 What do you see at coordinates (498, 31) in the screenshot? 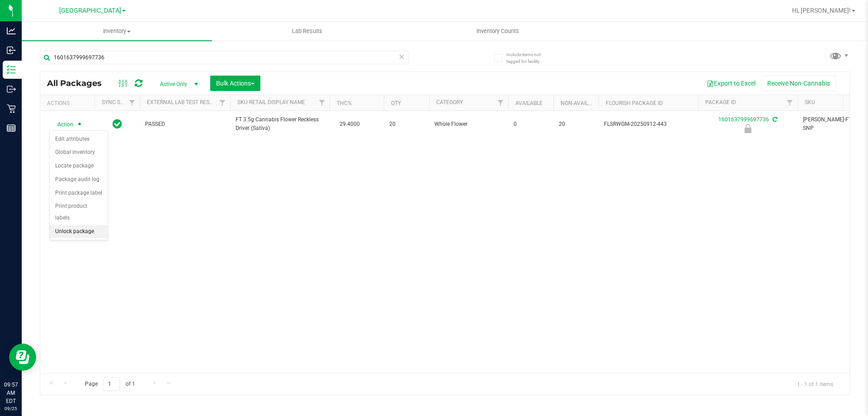
I see `span: Inventory Counts` at bounding box center [498, 31].